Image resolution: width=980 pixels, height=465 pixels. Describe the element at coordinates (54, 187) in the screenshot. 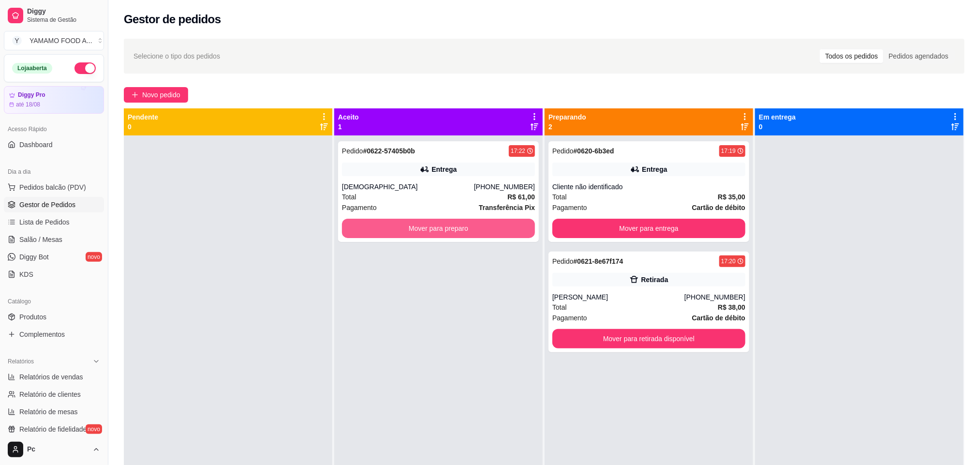

I see `button: Pedidos balcão (PDV)` at that location.